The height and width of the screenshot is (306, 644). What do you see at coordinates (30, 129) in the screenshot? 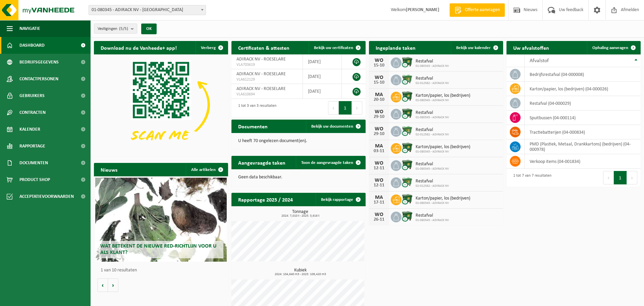
I see `span: Kalender` at bounding box center [30, 129].